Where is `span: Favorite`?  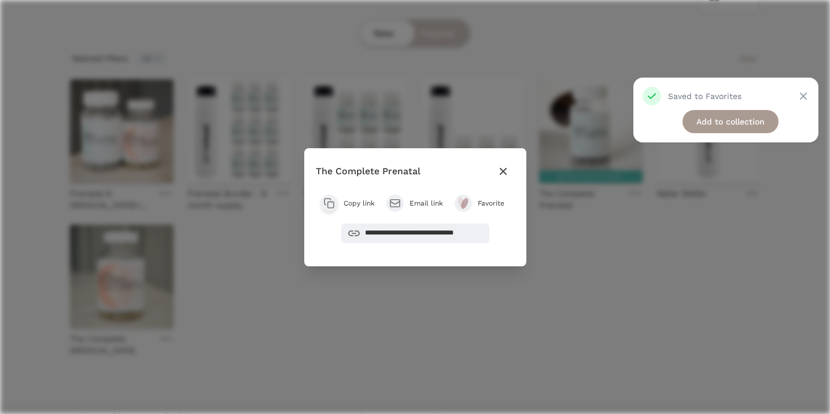
span: Favorite is located at coordinates (494, 203).